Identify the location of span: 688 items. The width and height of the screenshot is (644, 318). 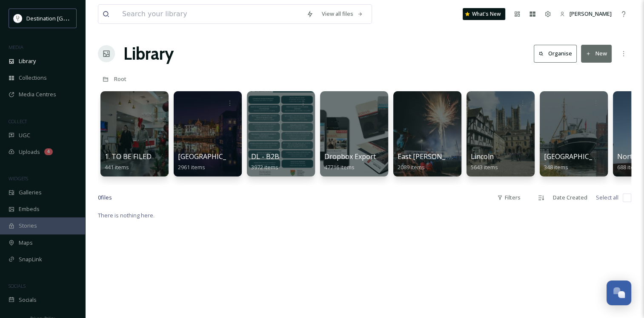
(629, 167).